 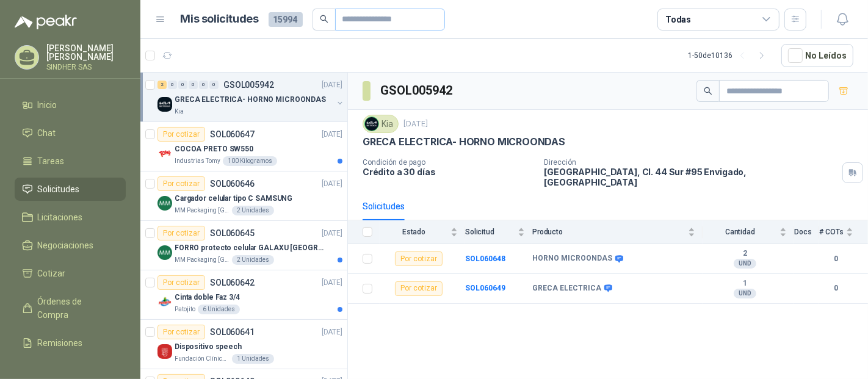 I want to click on img: Logo peakr, so click(x=46, y=22).